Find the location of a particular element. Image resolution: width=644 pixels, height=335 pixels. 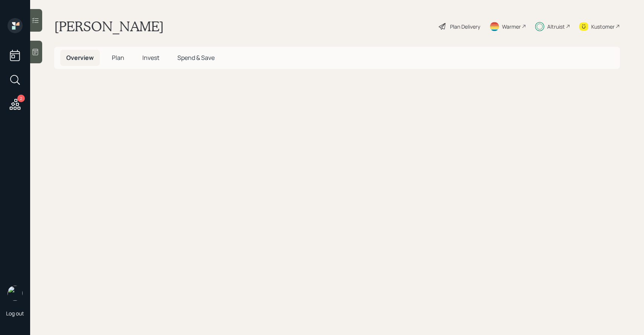

span: Overview is located at coordinates (80, 58).